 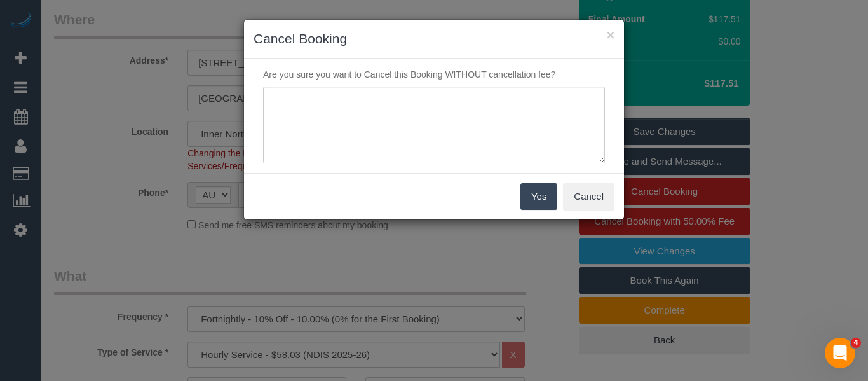 I want to click on span: 4, so click(x=856, y=343).